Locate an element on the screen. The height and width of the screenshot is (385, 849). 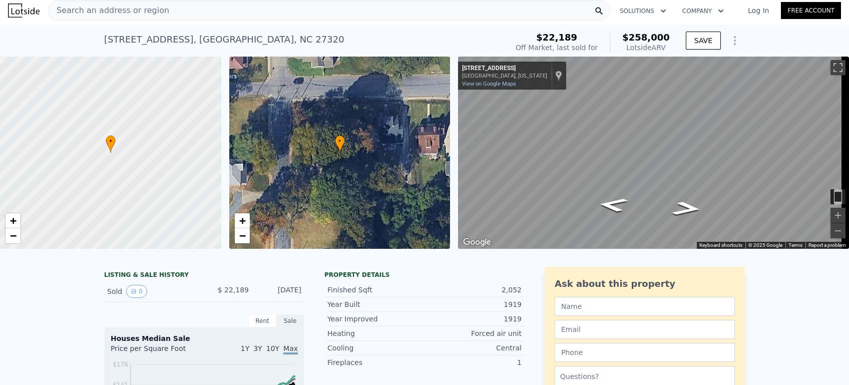
input: Email is located at coordinates (645, 330).